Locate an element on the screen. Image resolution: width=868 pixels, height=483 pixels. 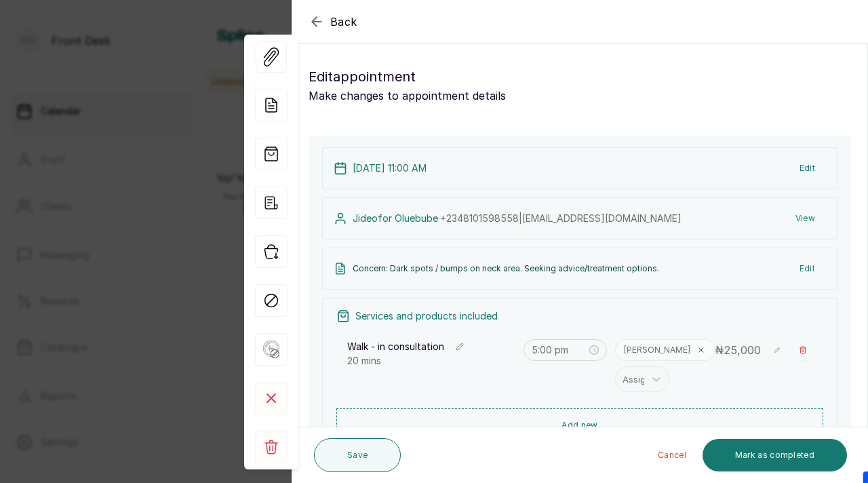
p: Walk - in consultation is located at coordinates (395, 346).